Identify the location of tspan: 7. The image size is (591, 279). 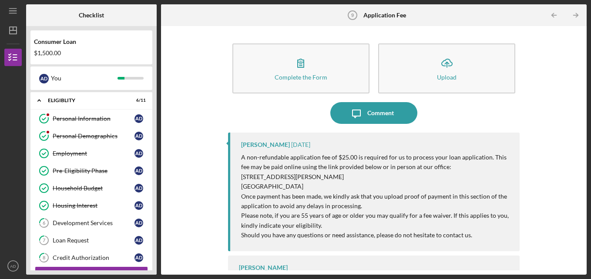
(44, 240).